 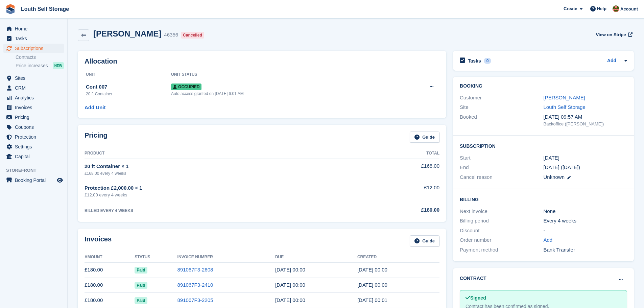 I want to click on th: Amount, so click(x=109, y=257).